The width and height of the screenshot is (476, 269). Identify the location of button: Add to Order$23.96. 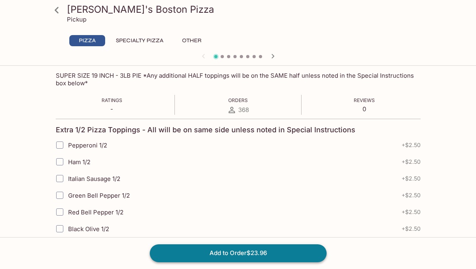
(238, 253).